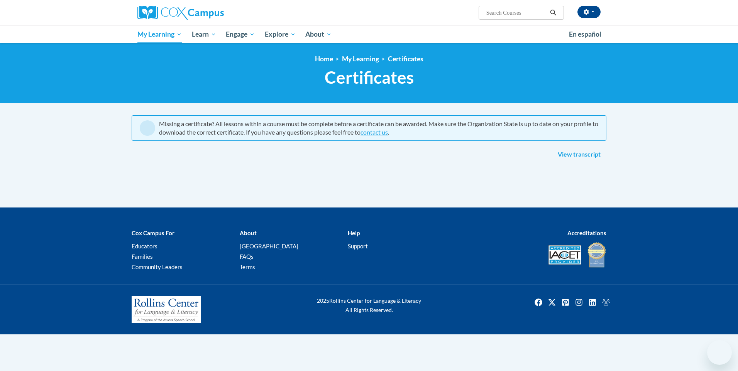 This screenshot has height=371, width=738. What do you see at coordinates (159, 34) in the screenshot?
I see `span: My Learning` at bounding box center [159, 34].